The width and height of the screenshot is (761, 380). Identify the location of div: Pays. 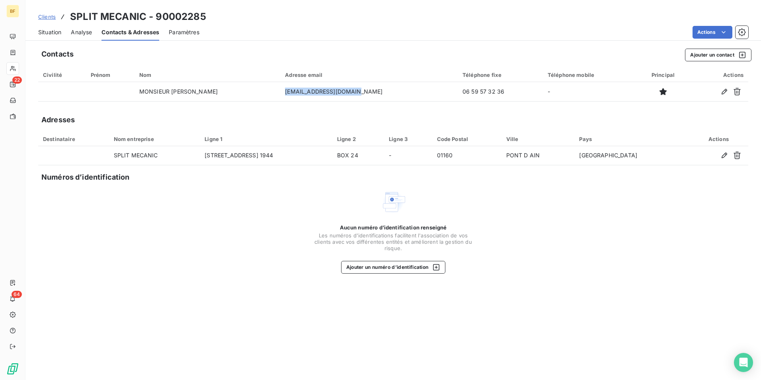
(632, 139).